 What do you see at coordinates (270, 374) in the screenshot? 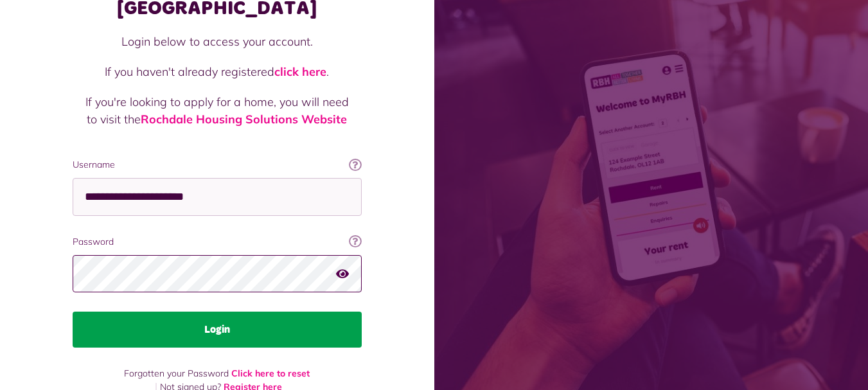
I see `a: Click here to reset` at bounding box center [270, 374].